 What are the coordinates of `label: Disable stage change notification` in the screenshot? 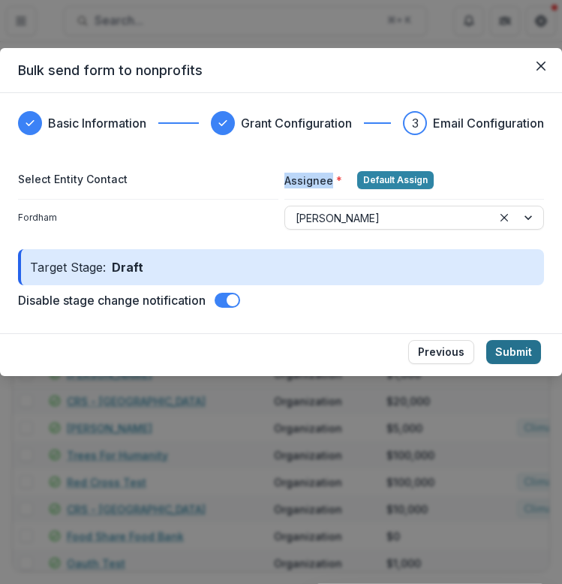 It's located at (112, 300).